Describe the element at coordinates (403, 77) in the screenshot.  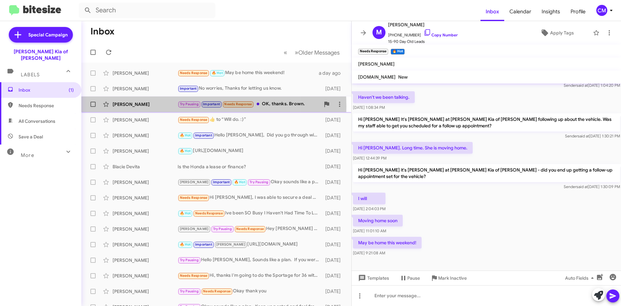
I see `span: New` at that location.